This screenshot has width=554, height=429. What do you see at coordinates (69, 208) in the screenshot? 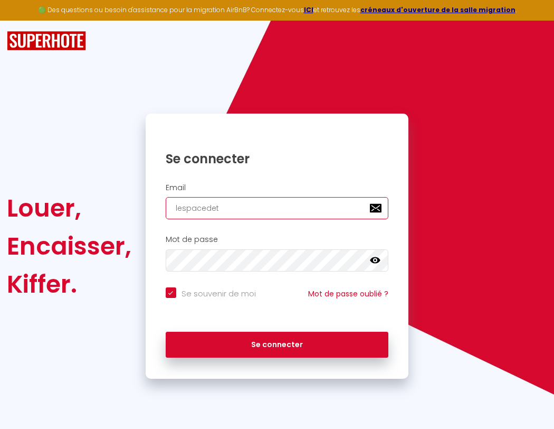
I see `div: Louer,` at bounding box center [69, 208].